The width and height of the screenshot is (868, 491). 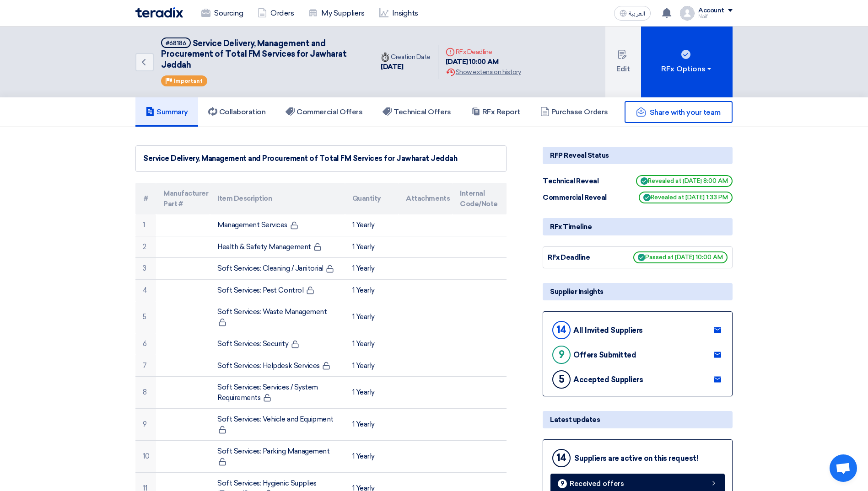 What do you see at coordinates (495, 112) in the screenshot?
I see `h5: RFx Report` at bounding box center [495, 112].